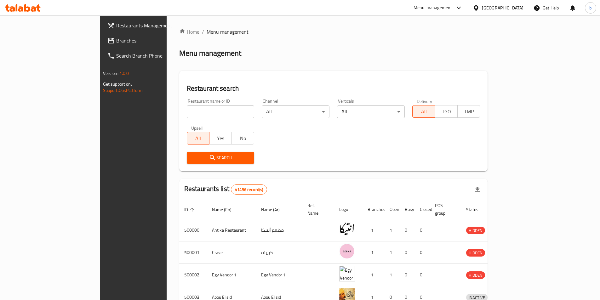 The image size is (600, 300). I want to click on td: كرييف, so click(279, 252).